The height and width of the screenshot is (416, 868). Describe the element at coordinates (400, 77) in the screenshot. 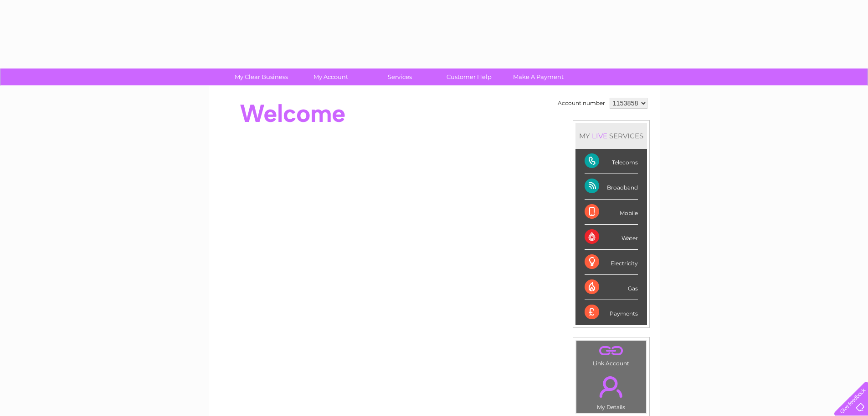

I see `a: Services` at that location.